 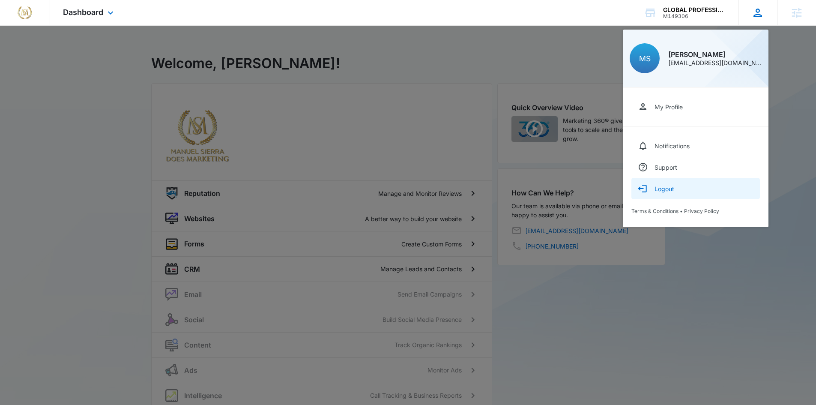 What do you see at coordinates (25, 13) in the screenshot?
I see `img: Manuel Sierra Does Marketing` at bounding box center [25, 13].